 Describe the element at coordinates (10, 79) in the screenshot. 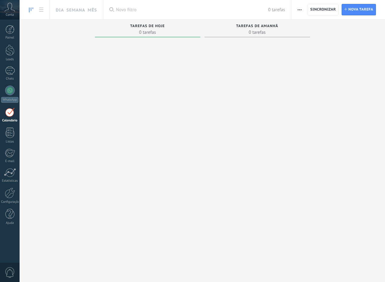

I see `div: Chats` at that location.